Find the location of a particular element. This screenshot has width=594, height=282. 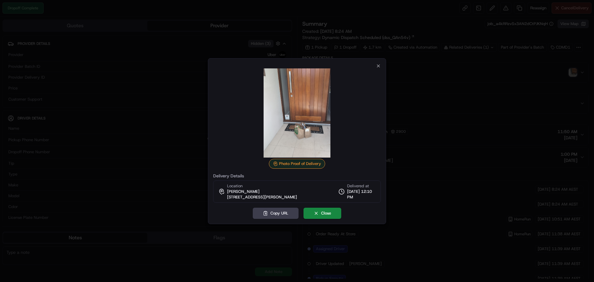

label: Delivery Details is located at coordinates (297, 176).